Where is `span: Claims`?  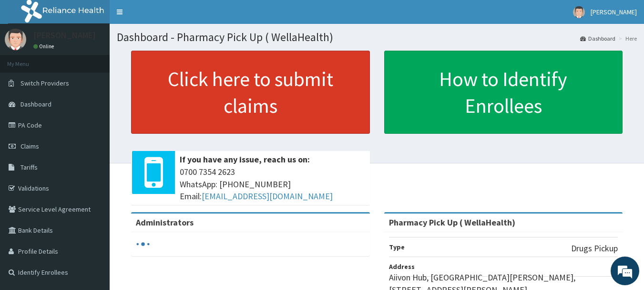
span: Claims is located at coordinates (30, 146).